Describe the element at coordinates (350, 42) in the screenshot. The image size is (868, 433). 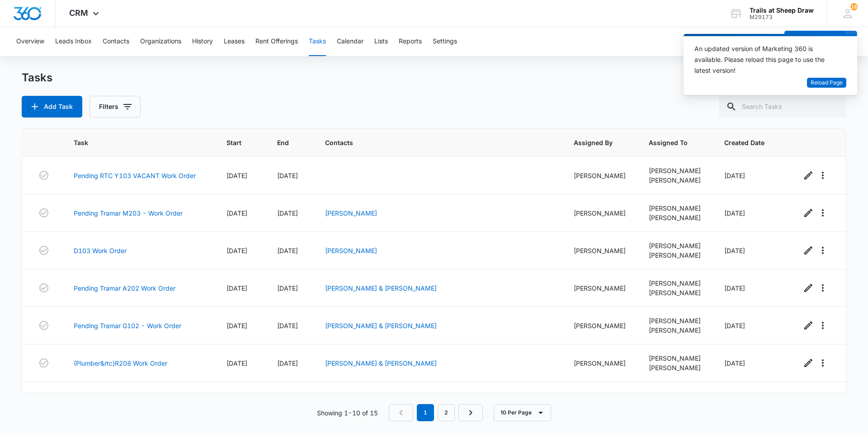
I see `button: Calendar` at that location.